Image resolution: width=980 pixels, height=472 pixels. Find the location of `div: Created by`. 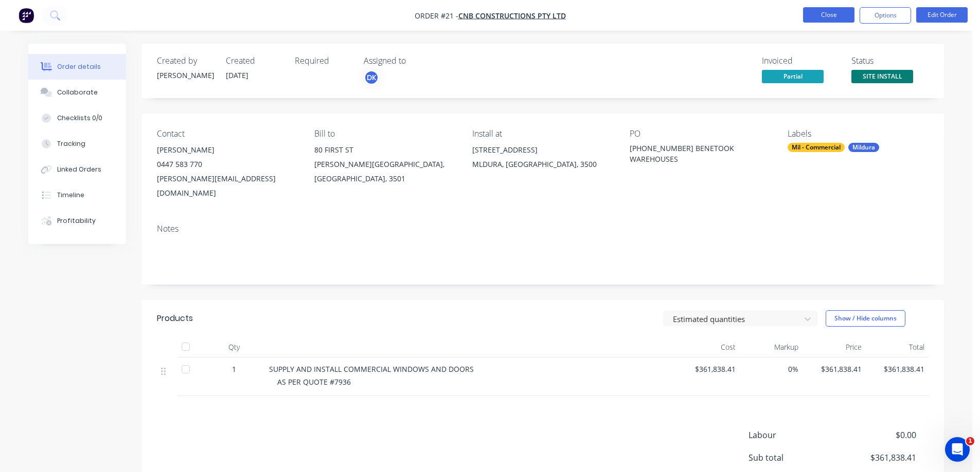

div: Created by is located at coordinates (185, 61).